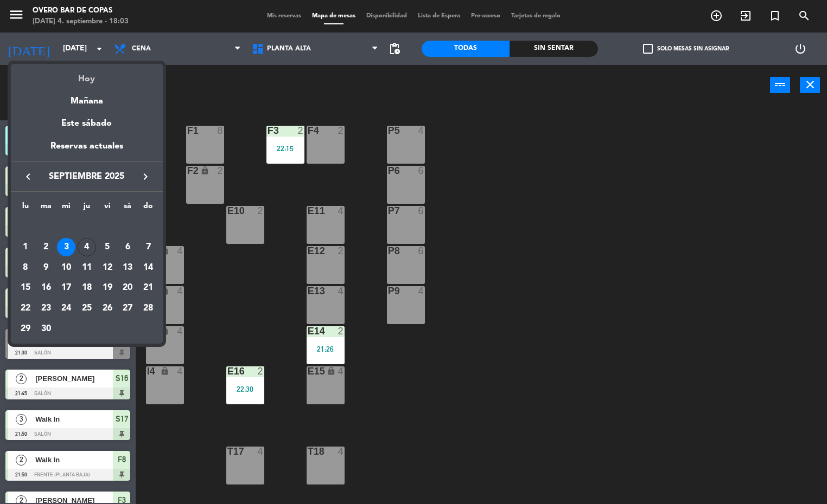 Image resolution: width=827 pixels, height=504 pixels. I want to click on div: 21, so click(148, 289).